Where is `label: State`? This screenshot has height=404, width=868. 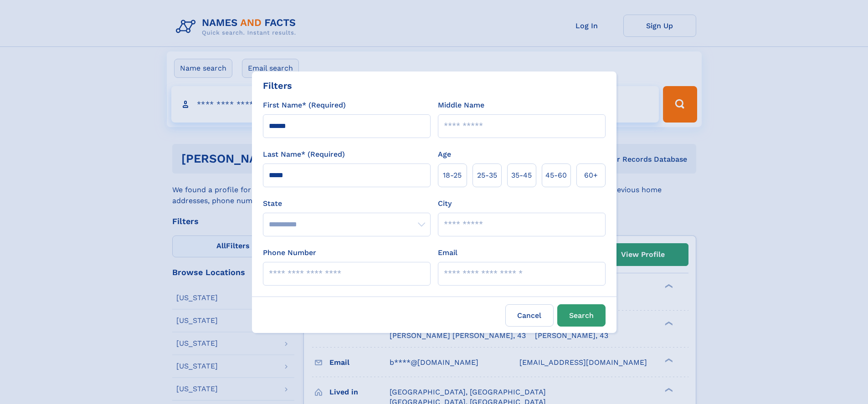 label: State is located at coordinates (347, 204).